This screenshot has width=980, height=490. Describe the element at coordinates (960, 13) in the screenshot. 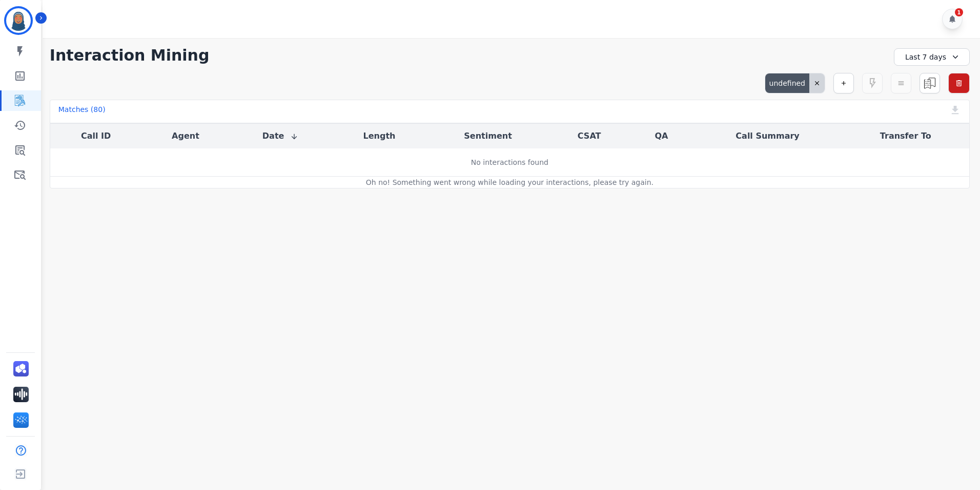

I see `div: 1` at that location.